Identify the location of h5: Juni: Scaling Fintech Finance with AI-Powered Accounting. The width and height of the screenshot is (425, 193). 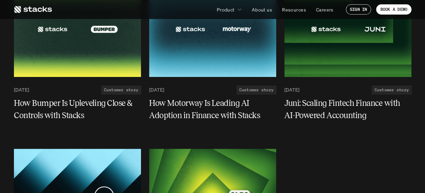
(344, 109).